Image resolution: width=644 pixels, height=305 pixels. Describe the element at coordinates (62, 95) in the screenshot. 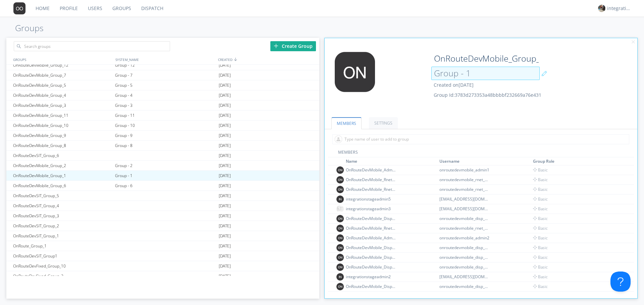

I see `div: OnRouteDevMobile_Group_4` at that location.